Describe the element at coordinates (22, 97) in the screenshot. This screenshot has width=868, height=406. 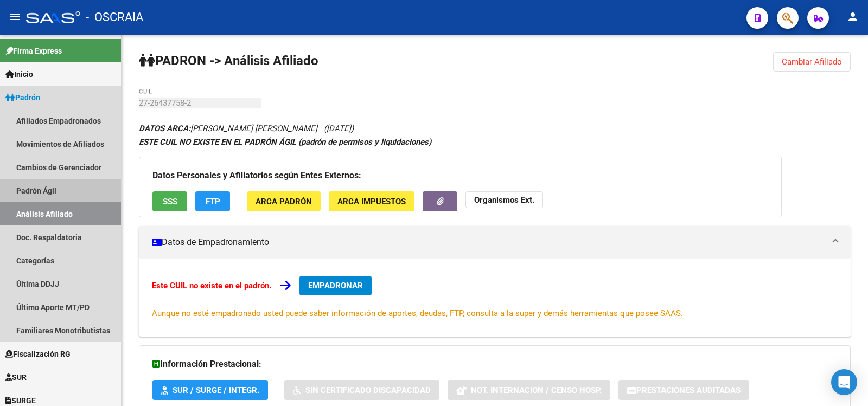
I see `span: Padrón` at that location.